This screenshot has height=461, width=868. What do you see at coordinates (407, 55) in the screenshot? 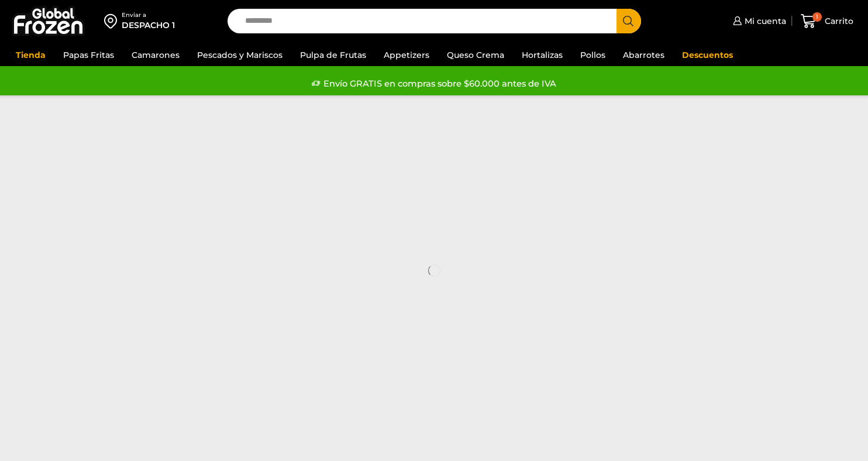
I see `a: Appetizers` at bounding box center [407, 55].